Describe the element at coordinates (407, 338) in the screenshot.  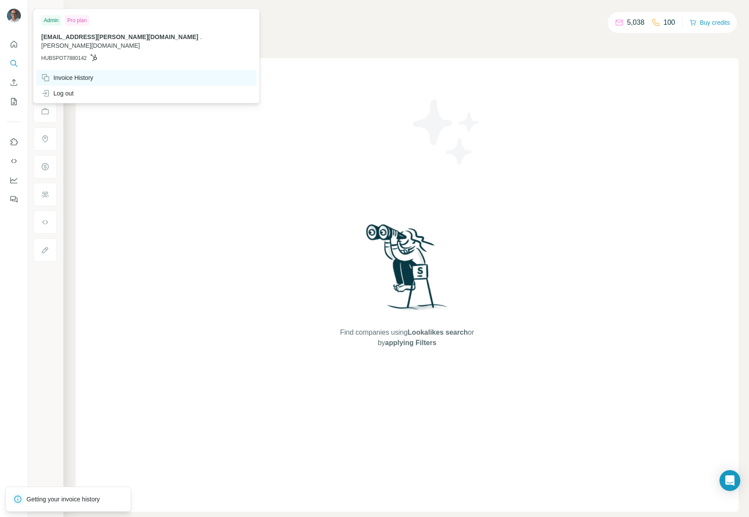
I see `span: Find companies using or by` at that location.